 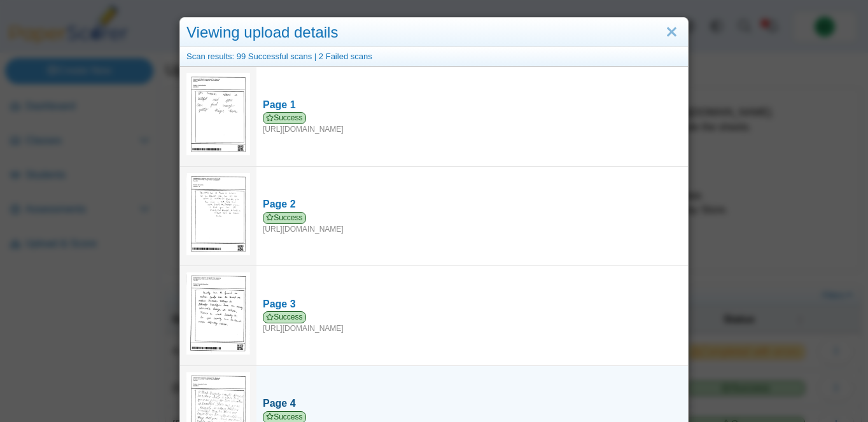 What do you see at coordinates (472, 205) in the screenshot?
I see `div: Page 2` at bounding box center [472, 205].